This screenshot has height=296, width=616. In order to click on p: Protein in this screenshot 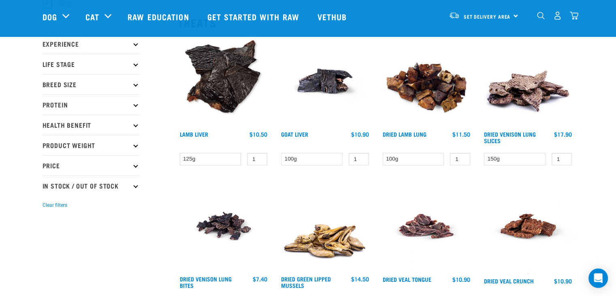, I will do `click(91, 104)`.